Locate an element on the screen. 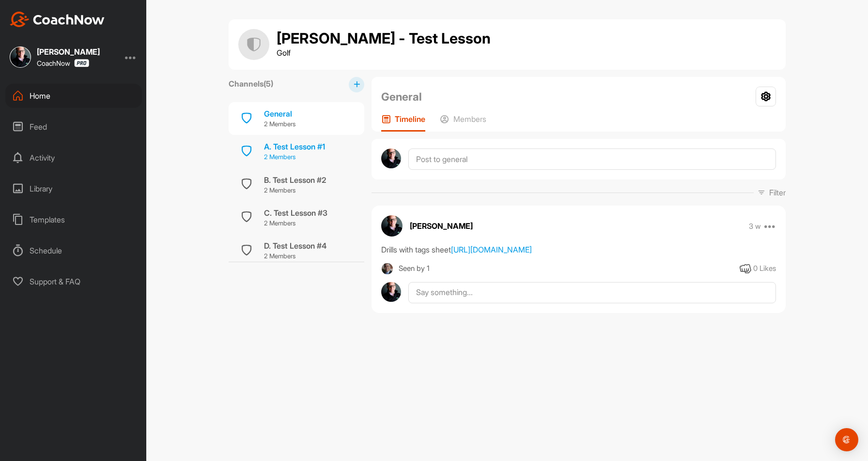 The height and width of the screenshot is (461, 868). div: Templates is located at coordinates (74, 220).